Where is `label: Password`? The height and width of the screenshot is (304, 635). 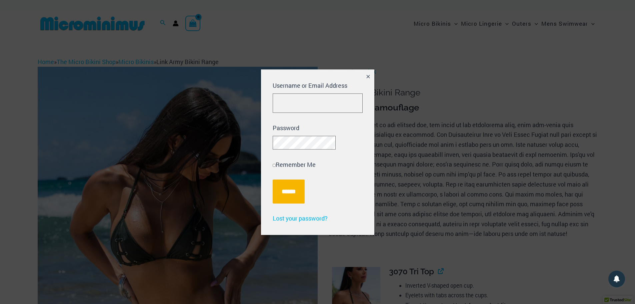 label: Password is located at coordinates (286, 128).